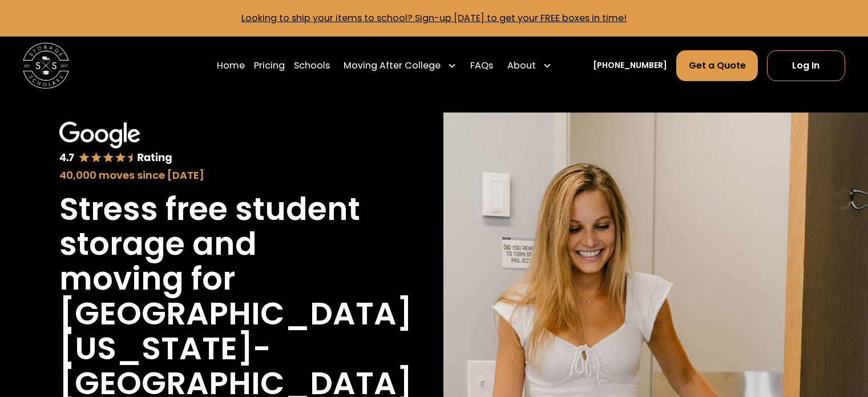 The image size is (868, 397). Describe the element at coordinates (805, 65) in the screenshot. I see `a: Log In` at that location.